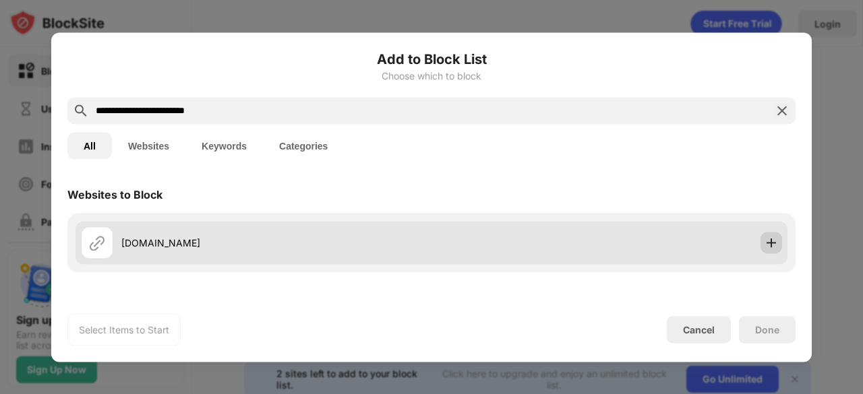  What do you see at coordinates (767, 330) in the screenshot?
I see `div: Done` at bounding box center [767, 330].